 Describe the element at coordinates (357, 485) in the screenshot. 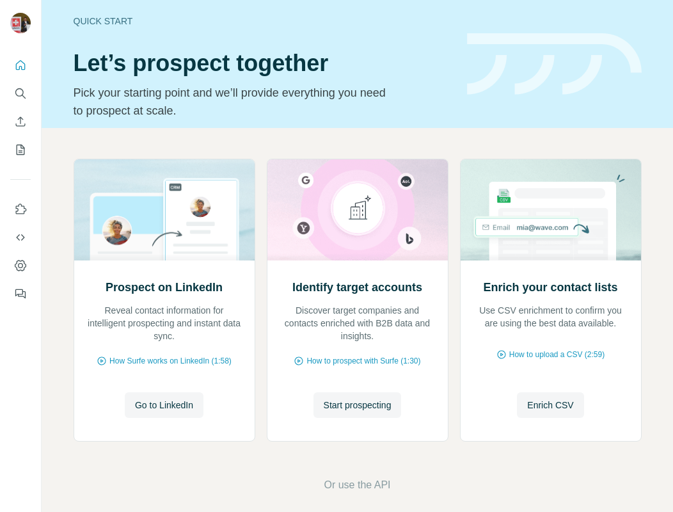

I see `button: Or use the API` at that location.